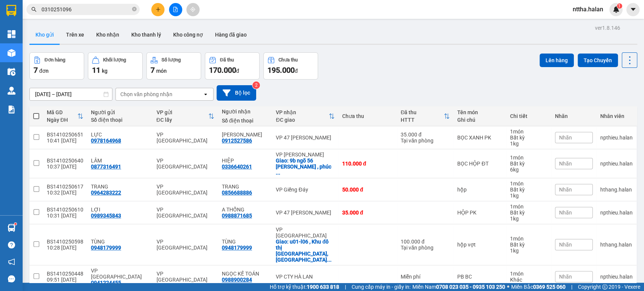  Describe the element at coordinates (471, 287) in the screenshot. I see `strong: 0708 023 035 - 0935 103 250` at that location.